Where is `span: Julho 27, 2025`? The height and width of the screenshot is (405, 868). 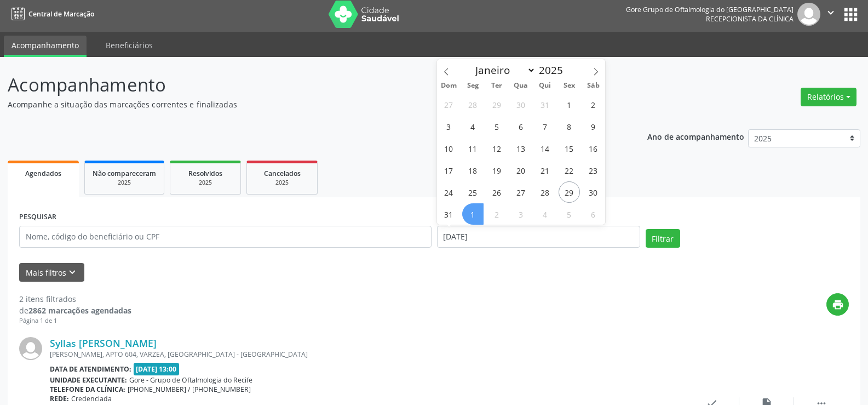 span: Julho 27, 2025 is located at coordinates (448, 104).